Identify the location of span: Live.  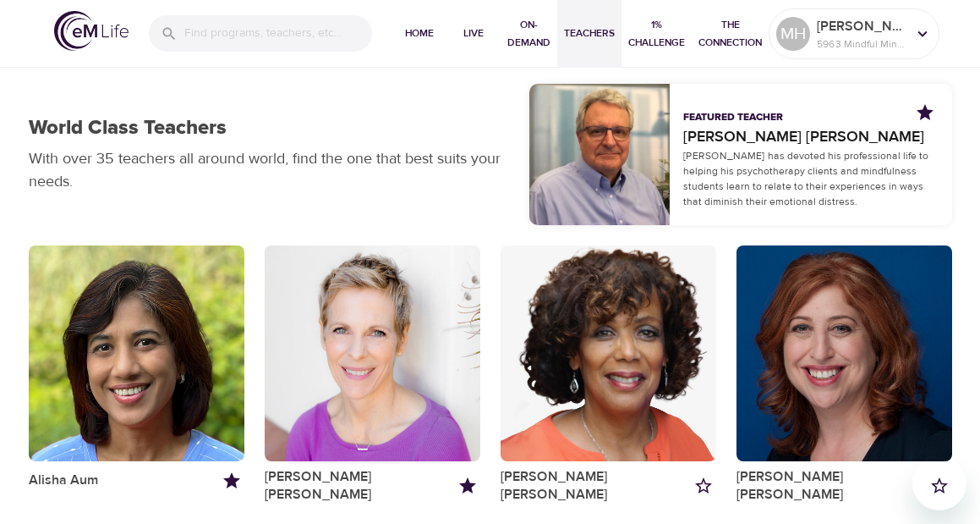
(474, 33).